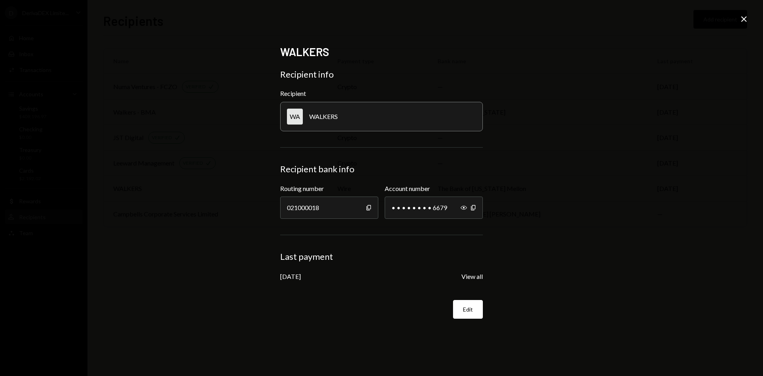 The width and height of the screenshot is (763, 376). I want to click on div: Recipient, so click(382, 93).